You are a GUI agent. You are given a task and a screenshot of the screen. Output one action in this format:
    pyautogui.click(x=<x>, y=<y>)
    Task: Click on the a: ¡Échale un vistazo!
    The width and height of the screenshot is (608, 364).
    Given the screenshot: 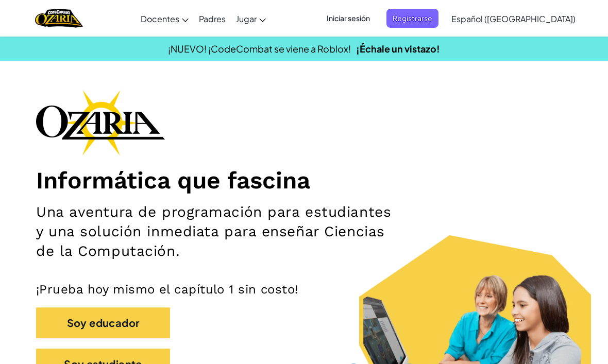 What is the action you would take?
    pyautogui.click(x=398, y=49)
    